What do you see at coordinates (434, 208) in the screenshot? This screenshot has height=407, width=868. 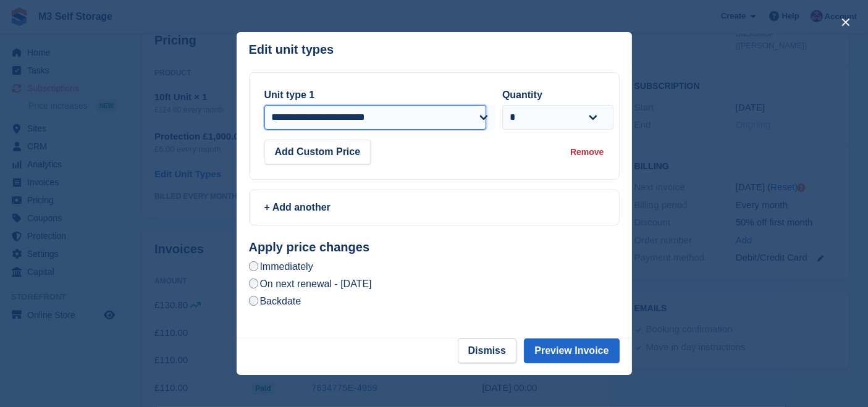 I see `div: + Add another` at bounding box center [434, 208].